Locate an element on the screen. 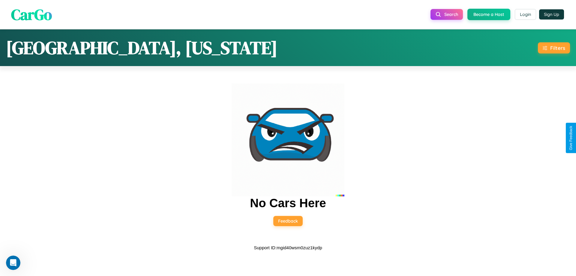  button: Feedback is located at coordinates (288, 221).